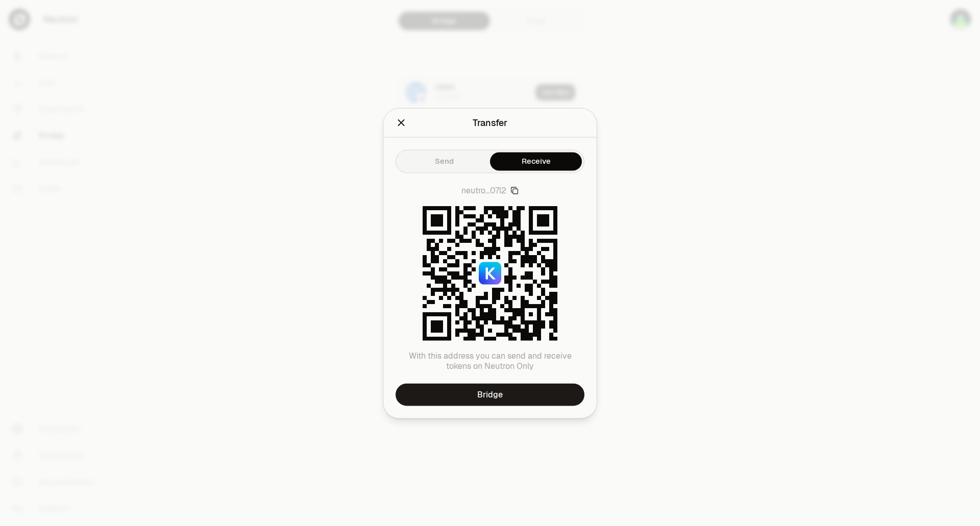 The height and width of the screenshot is (526, 980). Describe the element at coordinates (490, 123) in the screenshot. I see `div: Transfer` at that location.